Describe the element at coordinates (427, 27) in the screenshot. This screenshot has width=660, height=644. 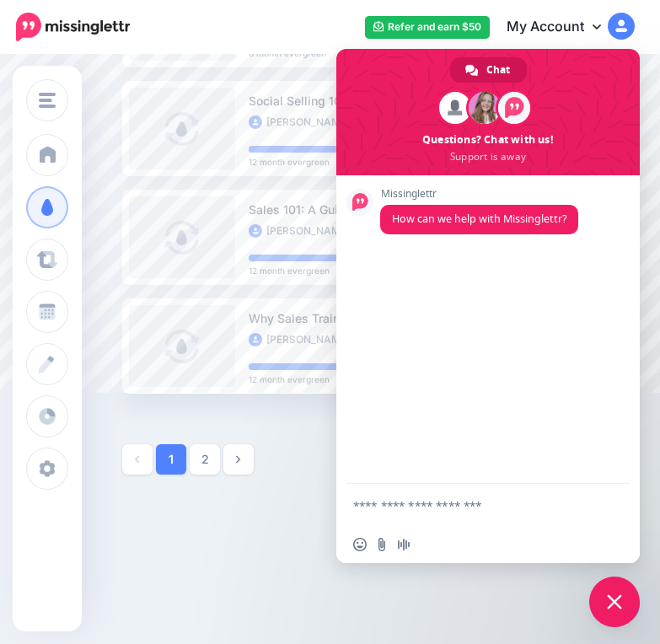
I see `a: Refer and earn $50` at that location.